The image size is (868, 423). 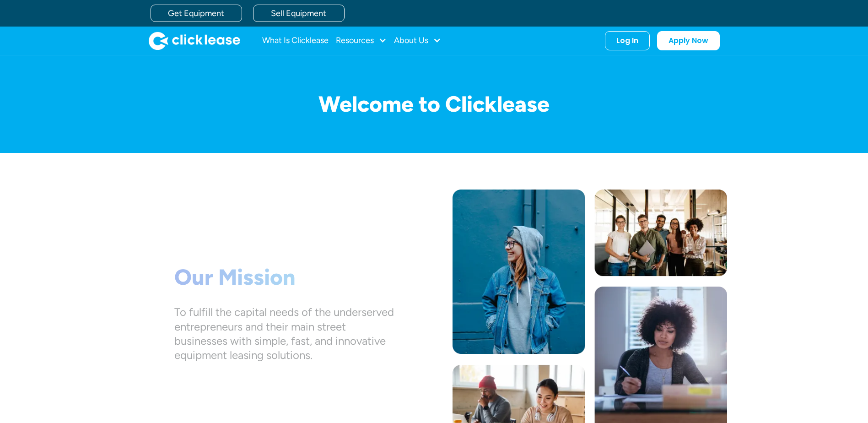 What do you see at coordinates (284, 333) in the screenshot?
I see `div: To fulfill the capital needs of the underserved entrepreneurs and their main street businesses wi...` at bounding box center [284, 333].